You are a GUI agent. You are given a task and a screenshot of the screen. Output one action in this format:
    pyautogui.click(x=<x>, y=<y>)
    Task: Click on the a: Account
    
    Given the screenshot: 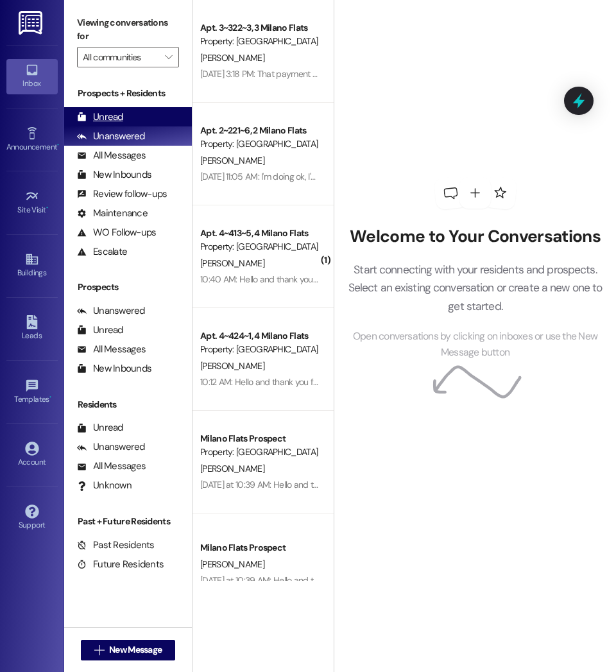 What is the action you would take?
    pyautogui.click(x=32, y=455)
    